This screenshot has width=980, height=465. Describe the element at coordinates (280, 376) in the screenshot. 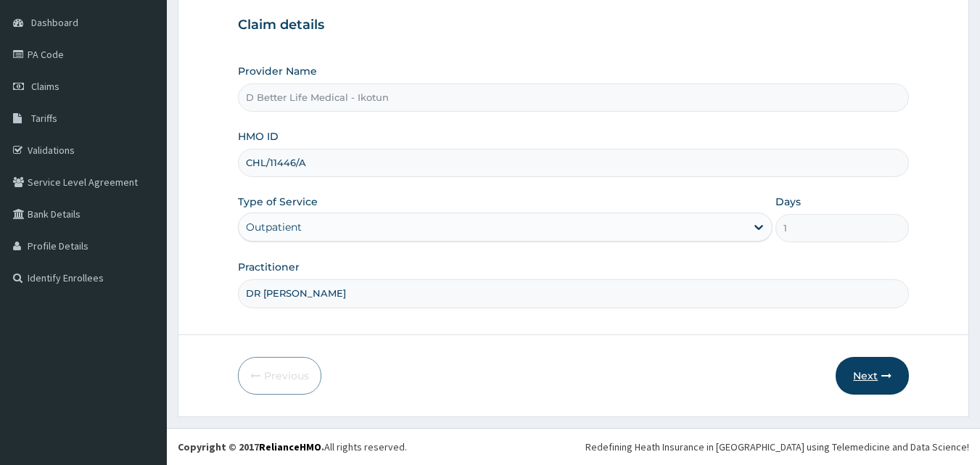

I see `button: Previous` at that location.